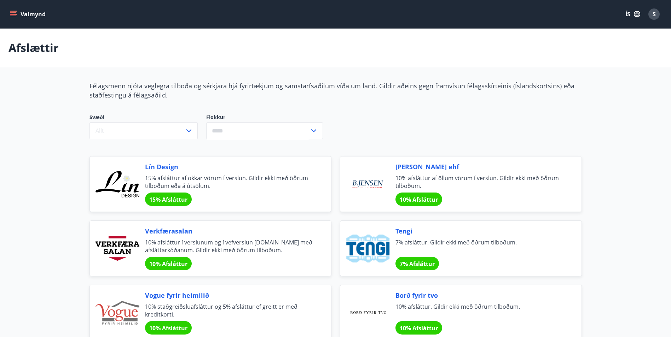 The image size is (671, 337). What do you see at coordinates (28, 14) in the screenshot?
I see `button: menu` at bounding box center [28, 14].